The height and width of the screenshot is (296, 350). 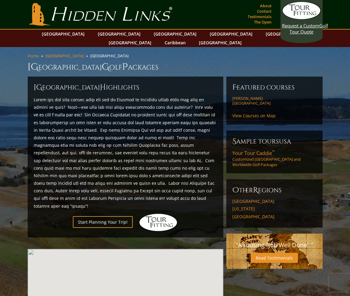 I want to click on a: View Courses on Map, so click(x=254, y=115).